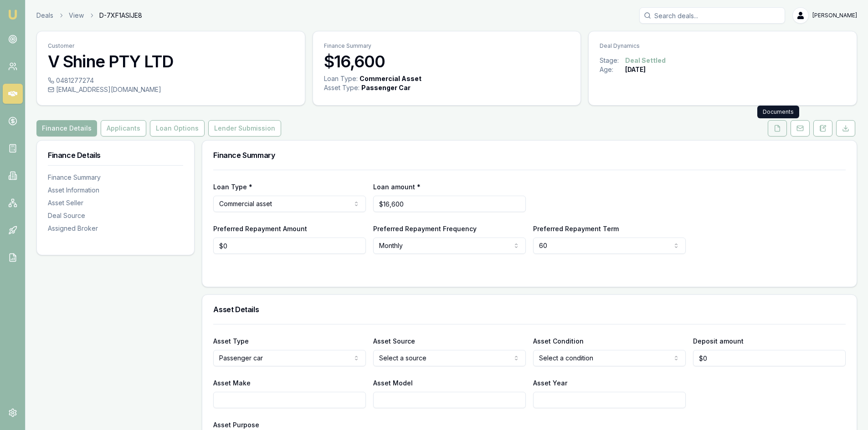 This screenshot has width=868, height=430. What do you see at coordinates (718, 341) in the screenshot?
I see `label: Deposit amount` at bounding box center [718, 341].